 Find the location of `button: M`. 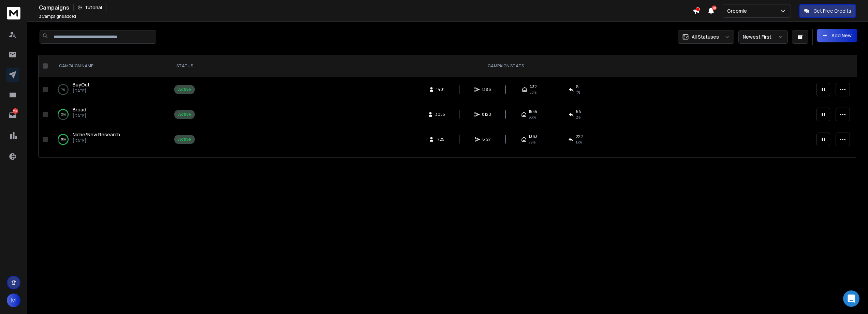

button: M is located at coordinates (14, 300).